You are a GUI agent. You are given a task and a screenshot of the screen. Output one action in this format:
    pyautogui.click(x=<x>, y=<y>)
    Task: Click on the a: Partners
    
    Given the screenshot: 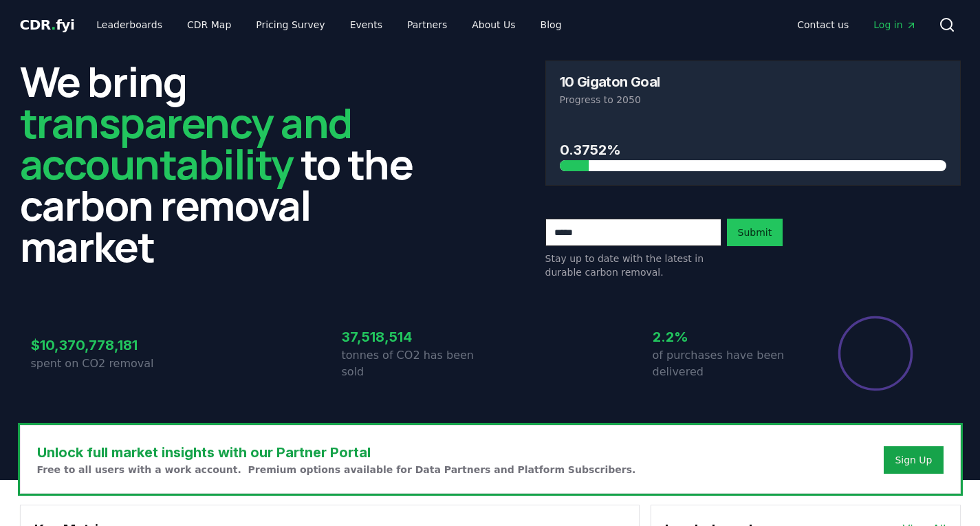 What is the action you would take?
    pyautogui.click(x=427, y=25)
    